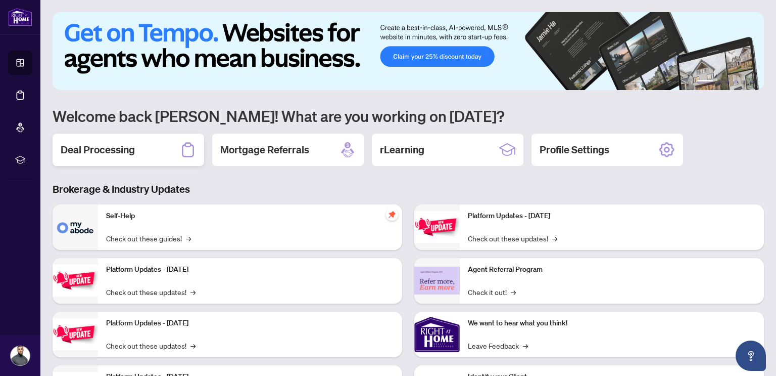 This screenshot has height=376, width=776. Describe the element at coordinates (265, 150) in the screenshot. I see `h2: Mortgage Referrals` at that location.